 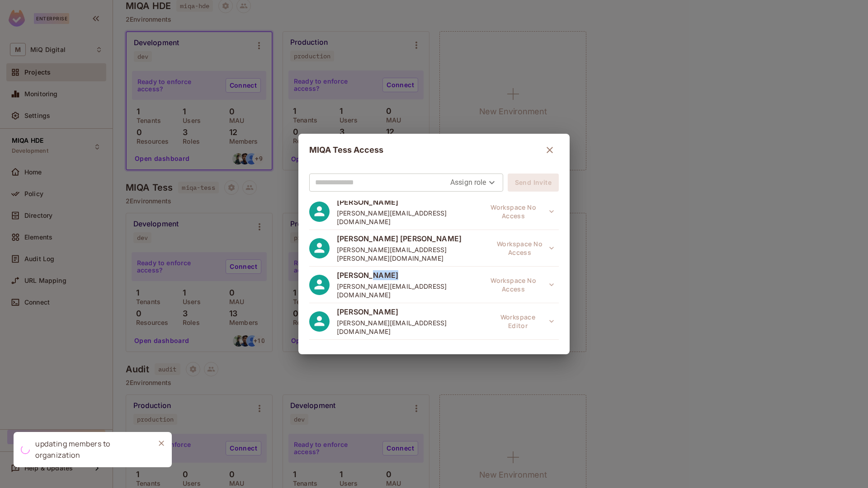 What do you see at coordinates (161, 443) in the screenshot?
I see `button: Close` at bounding box center [161, 443].